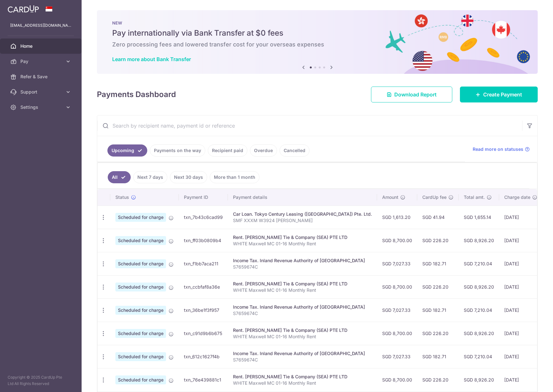  What do you see at coordinates (204, 198) in the screenshot?
I see `th: Payment ID` at bounding box center [204, 198].